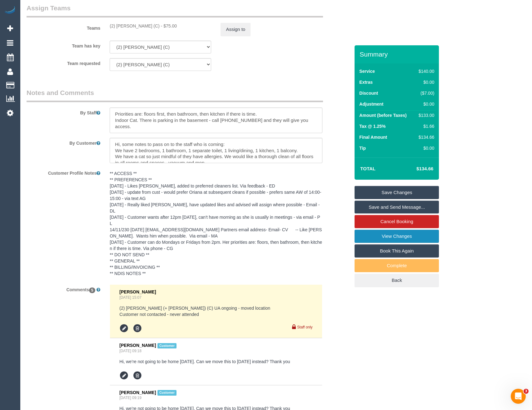  What do you see at coordinates (398, 54) in the screenshot?
I see `h3: Summary` at bounding box center [398, 54].